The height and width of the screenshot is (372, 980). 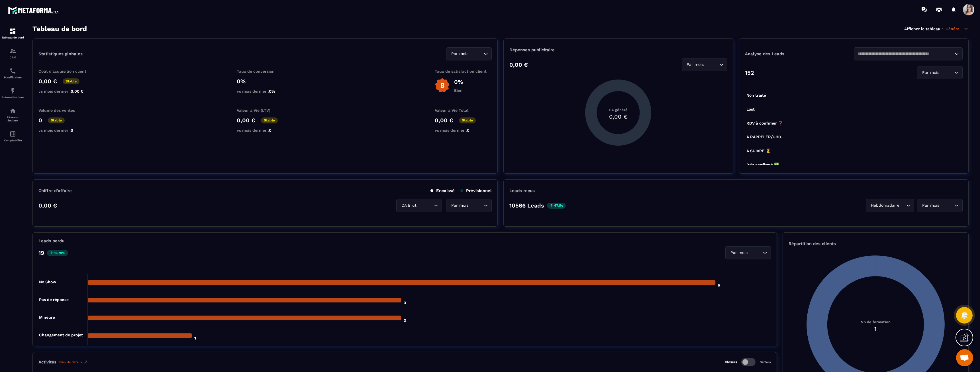 I want to click on p: Afficher le tableau :, so click(x=923, y=29).